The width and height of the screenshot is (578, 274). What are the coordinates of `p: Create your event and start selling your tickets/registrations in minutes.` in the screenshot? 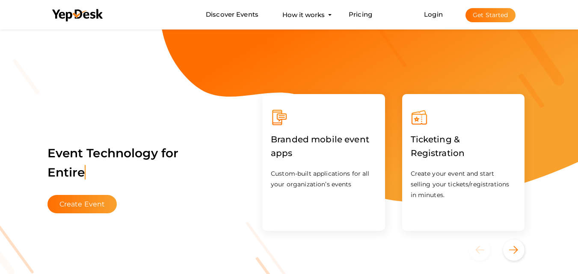 It's located at (463, 184).